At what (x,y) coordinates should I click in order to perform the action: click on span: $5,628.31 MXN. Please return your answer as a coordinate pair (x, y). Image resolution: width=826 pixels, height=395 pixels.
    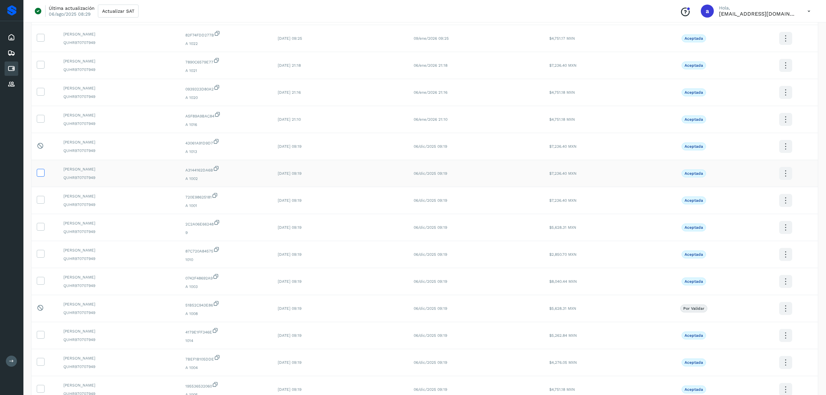
    Looking at the image, I should click on (563, 308).